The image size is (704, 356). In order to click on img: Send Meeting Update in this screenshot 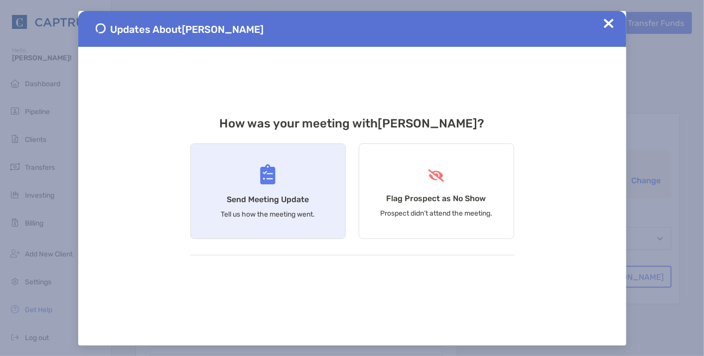, I will do `click(267, 174)`.